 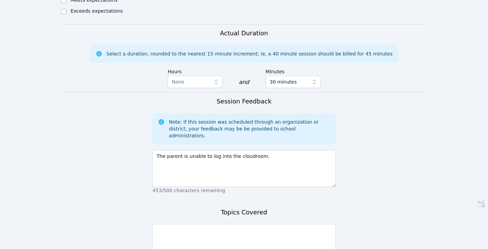 I want to click on label: Exceeds expectations, so click(x=97, y=11).